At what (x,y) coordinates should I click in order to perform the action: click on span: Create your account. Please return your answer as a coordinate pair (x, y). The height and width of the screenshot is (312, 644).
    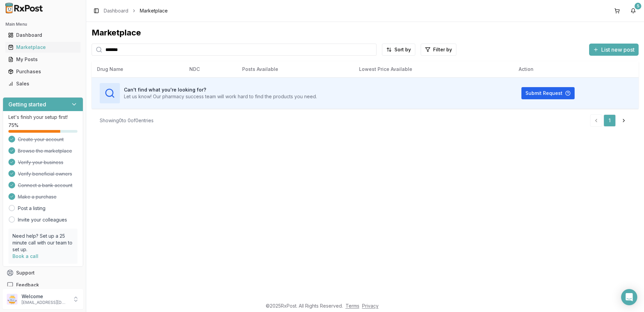
    Looking at the image, I should click on (41, 139).